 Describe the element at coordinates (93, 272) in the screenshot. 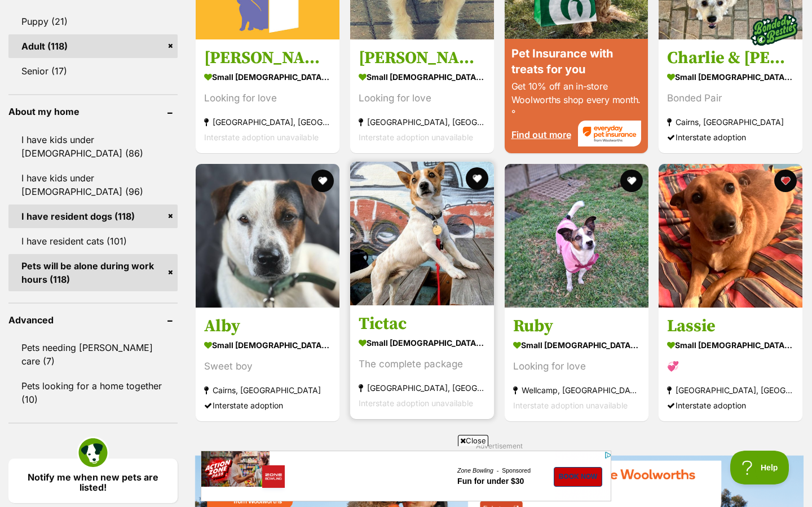

I see `a: Pets will be alone during work hours (118)` at that location.